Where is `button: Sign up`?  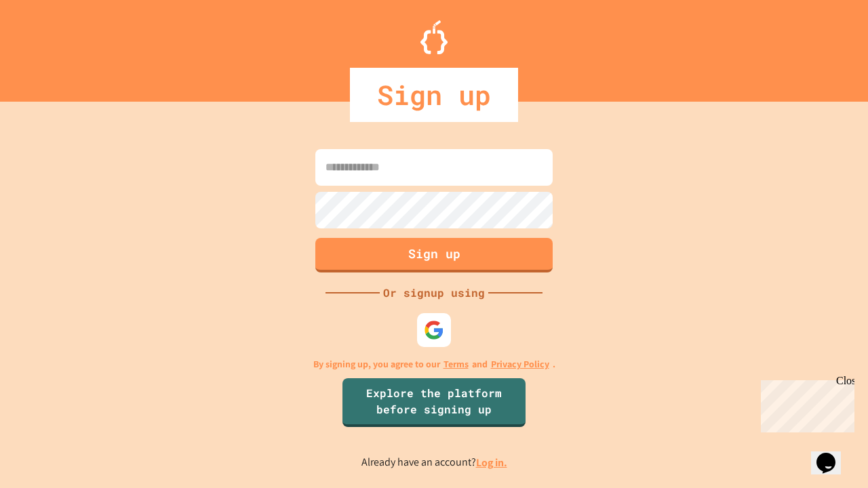
button: Sign up is located at coordinates (434, 255).